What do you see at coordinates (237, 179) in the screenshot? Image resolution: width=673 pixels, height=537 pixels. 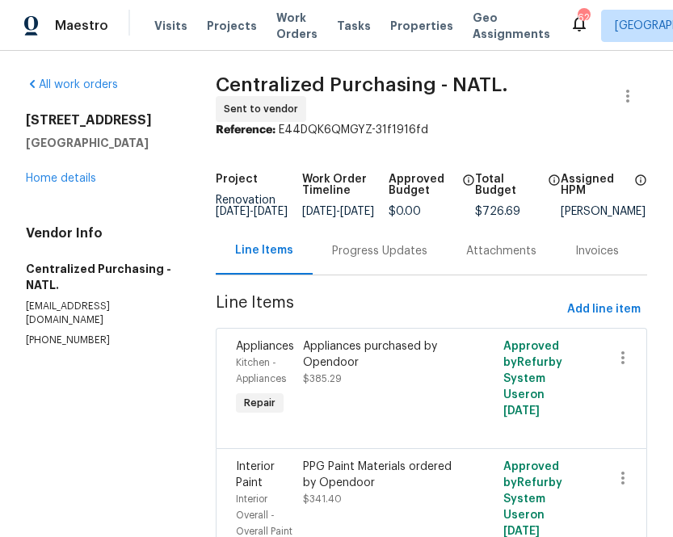 I see `h5: Project` at bounding box center [237, 179].